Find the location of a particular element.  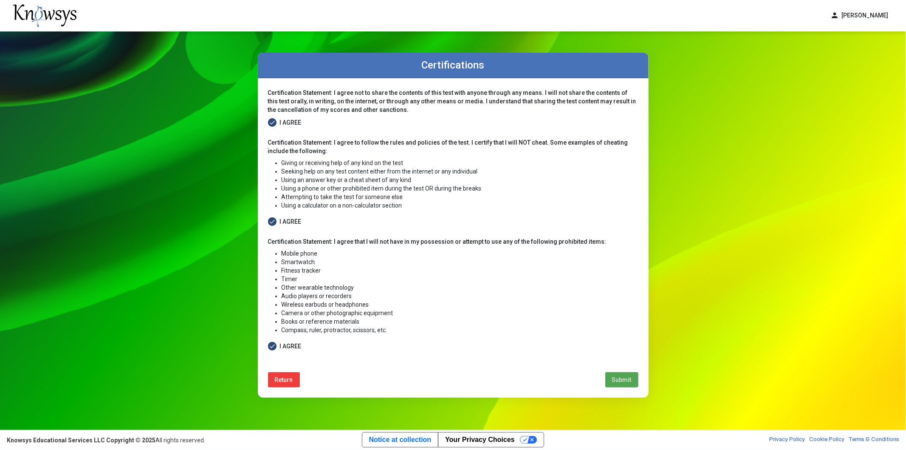

p: Certification Statement: I agree that I will not have in my possession or attempt to use any of t... is located at coordinates (453, 241).